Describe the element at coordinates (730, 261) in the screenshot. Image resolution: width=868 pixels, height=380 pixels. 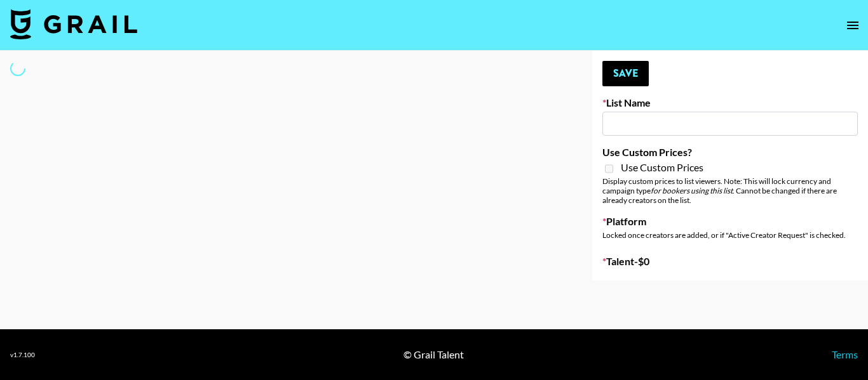
I see `label: Talent - $ 0` at that location.